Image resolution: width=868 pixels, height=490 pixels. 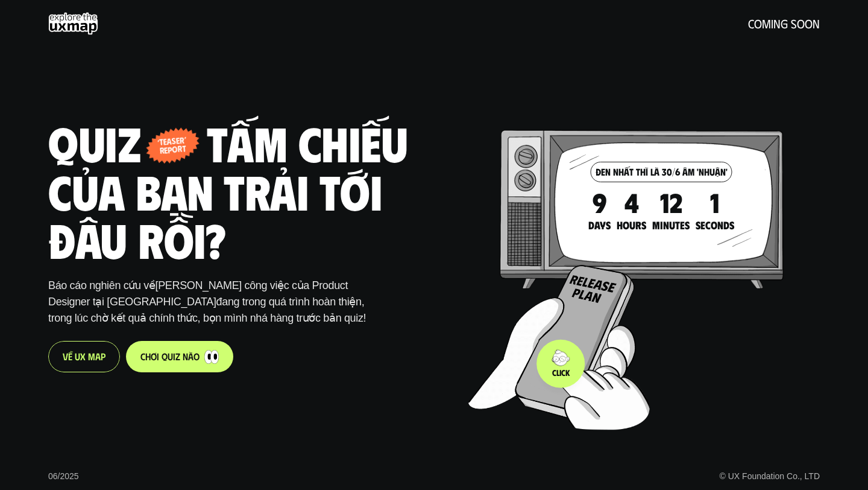 What do you see at coordinates (185, 356) in the screenshot?
I see `span: n` at bounding box center [185, 356].